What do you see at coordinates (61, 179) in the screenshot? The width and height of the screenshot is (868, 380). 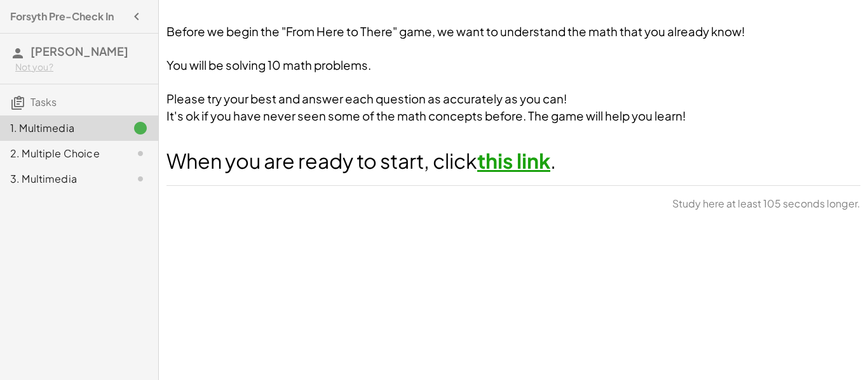 I see `div: 3. Multimedia` at bounding box center [61, 179].